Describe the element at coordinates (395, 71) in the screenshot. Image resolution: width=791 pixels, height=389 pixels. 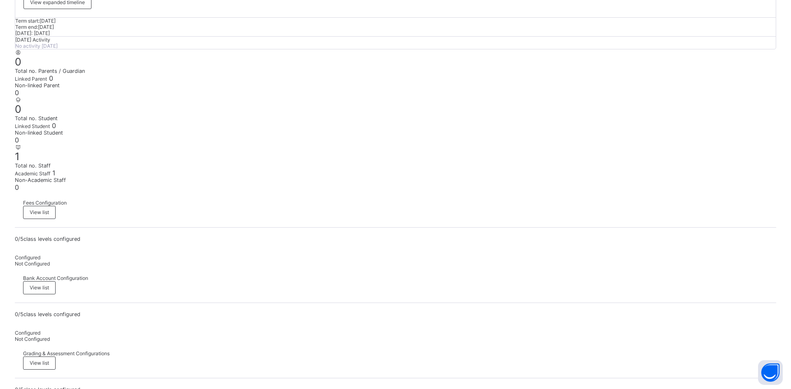
I see `span: Total no. Parents / Guardian` at that location.